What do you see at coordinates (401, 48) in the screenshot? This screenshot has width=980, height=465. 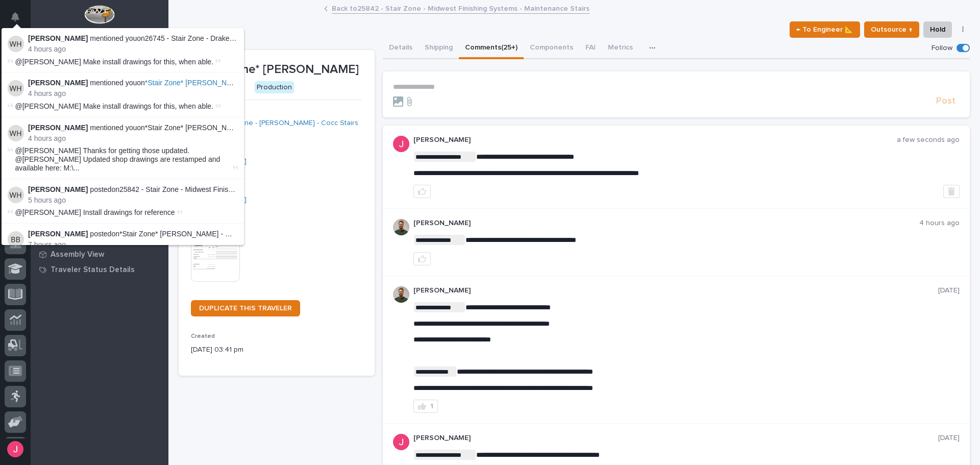 I see `button: Details` at bounding box center [401, 48].